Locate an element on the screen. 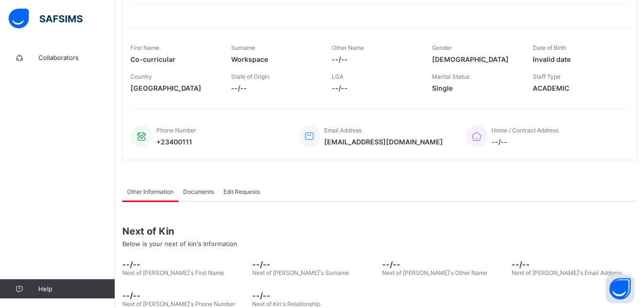 The width and height of the screenshot is (644, 308). span: Other Name is located at coordinates (347, 47).